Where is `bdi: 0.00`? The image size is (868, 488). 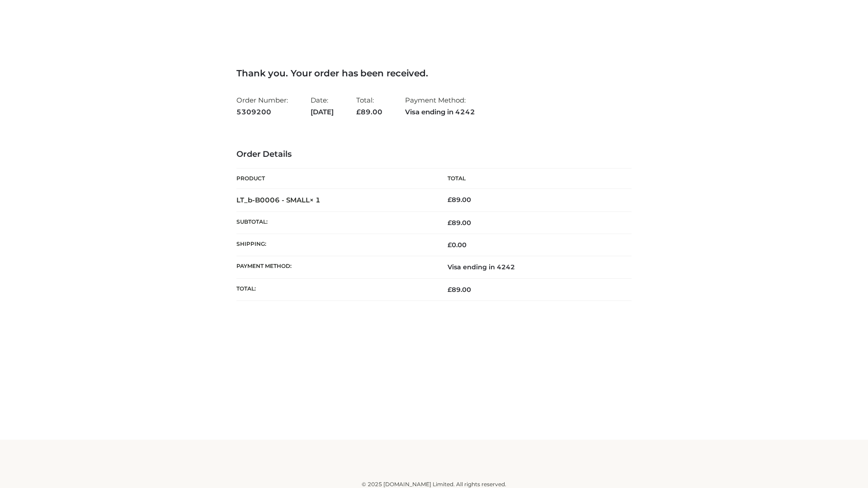 bdi: 0.00 is located at coordinates (457, 245).